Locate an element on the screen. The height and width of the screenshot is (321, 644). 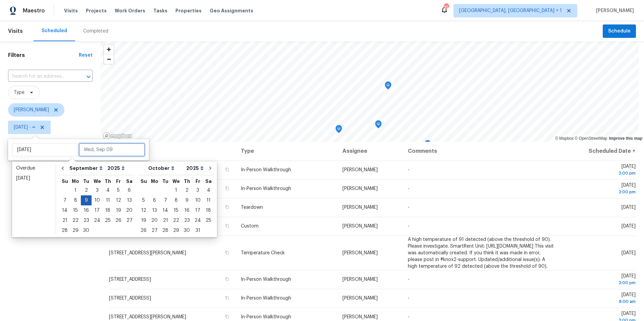
div: Tue Sep 30 2025 is located at coordinates (86, 231).